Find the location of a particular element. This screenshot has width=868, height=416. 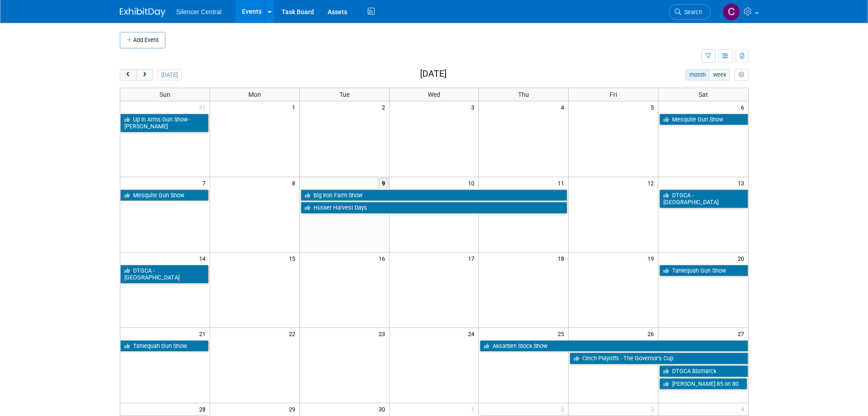

button: myCustomButton is located at coordinates (742, 75).